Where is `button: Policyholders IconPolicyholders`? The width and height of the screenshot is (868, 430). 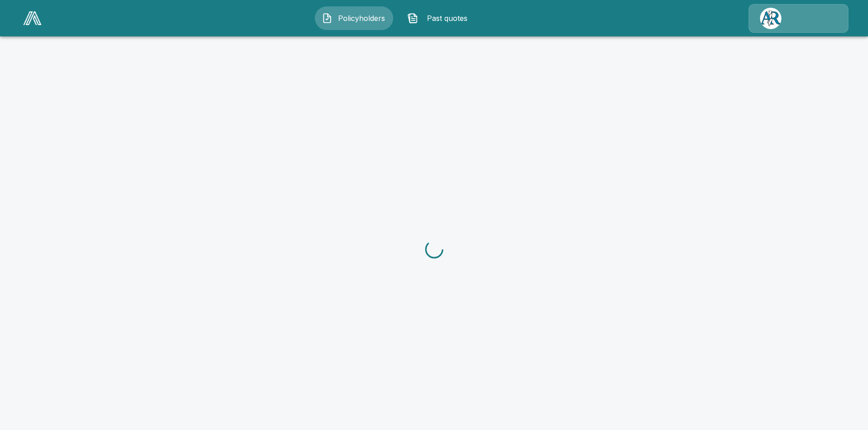 button: Policyholders IconPolicyholders is located at coordinates (354, 18).